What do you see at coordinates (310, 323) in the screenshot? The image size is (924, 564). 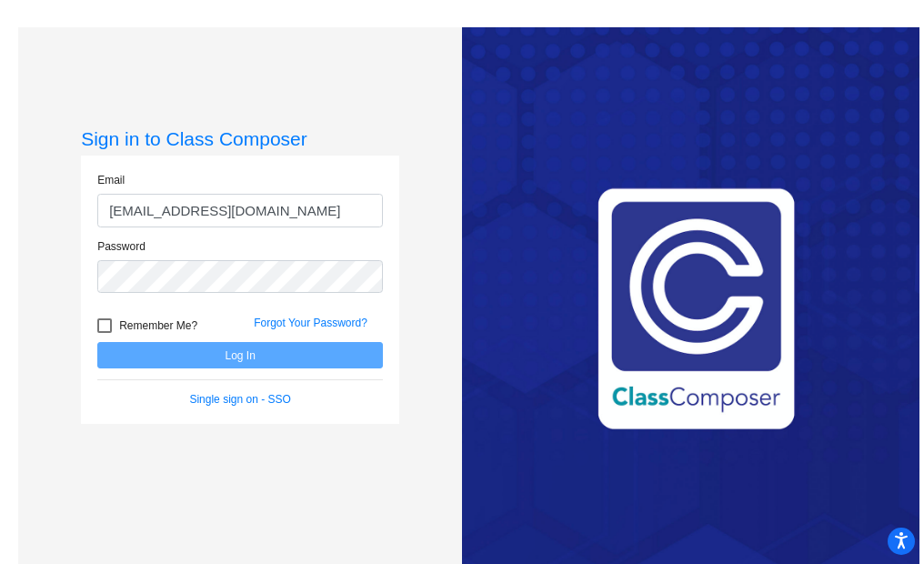 I see `a: Forgot Your Password?` at bounding box center [310, 323].